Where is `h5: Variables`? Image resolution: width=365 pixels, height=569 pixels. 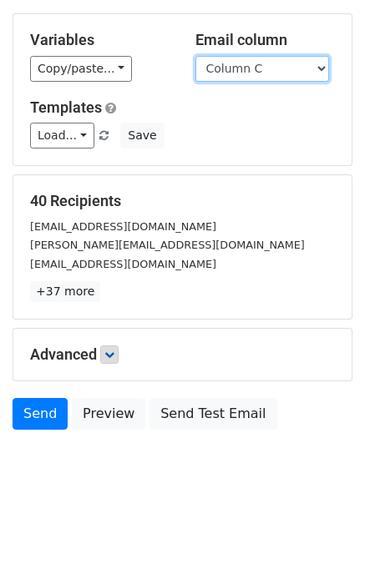 h5: Variables is located at coordinates (100, 40).